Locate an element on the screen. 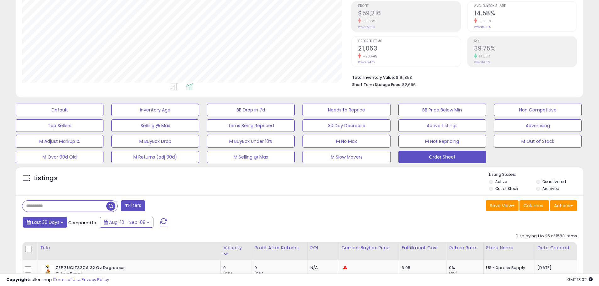 Image resolution: width=599 pixels, height=286 pixels. b: ZEP ZUCIT32CA 32 Oz Degreaser Citrus Scent is located at coordinates (94, 272).